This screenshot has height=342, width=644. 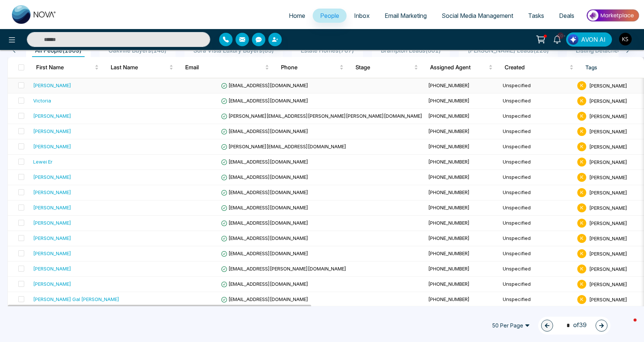 I want to click on a: Tasks, so click(x=536, y=16).